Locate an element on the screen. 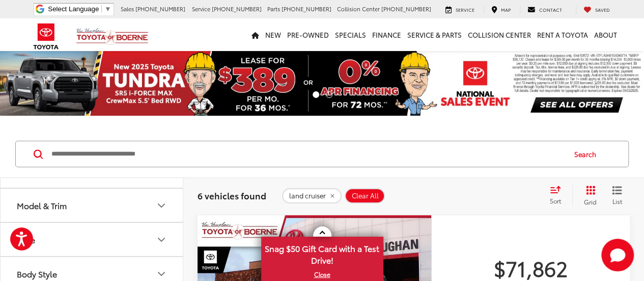 This screenshot has height=281, width=644. a: Collision Center is located at coordinates (499, 35).